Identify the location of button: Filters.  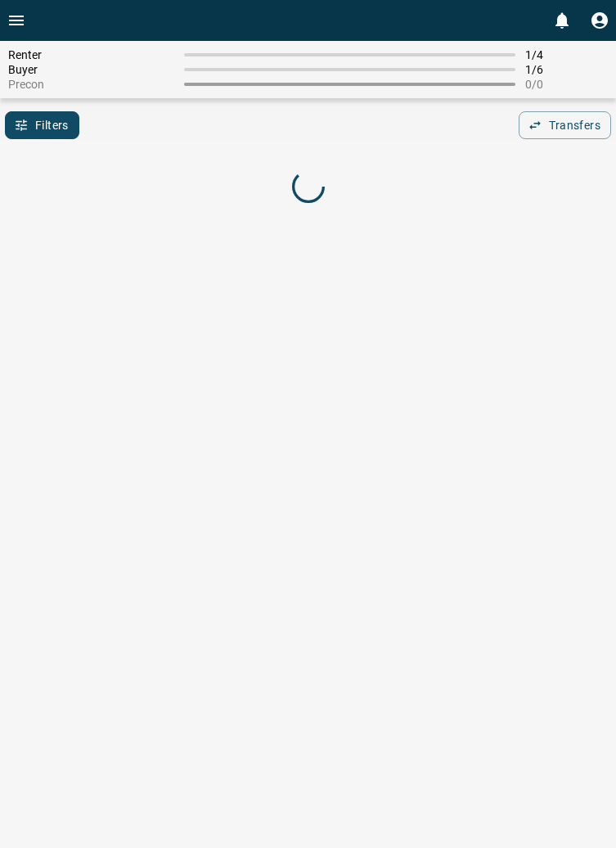
(42, 125).